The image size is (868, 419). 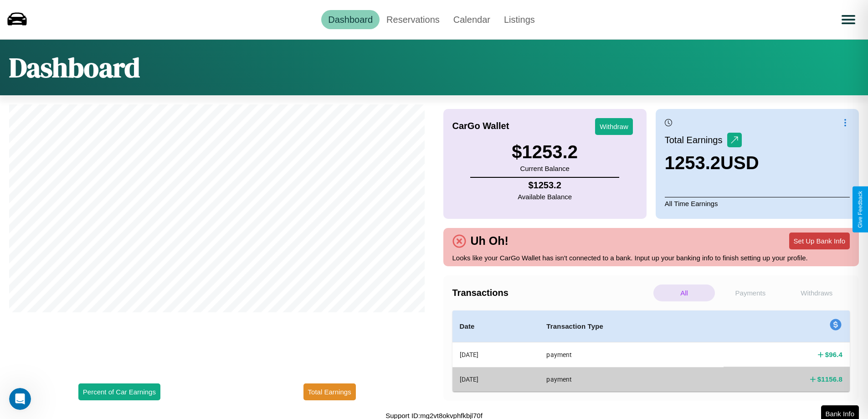 I want to click on button: Open menu, so click(x=849, y=19).